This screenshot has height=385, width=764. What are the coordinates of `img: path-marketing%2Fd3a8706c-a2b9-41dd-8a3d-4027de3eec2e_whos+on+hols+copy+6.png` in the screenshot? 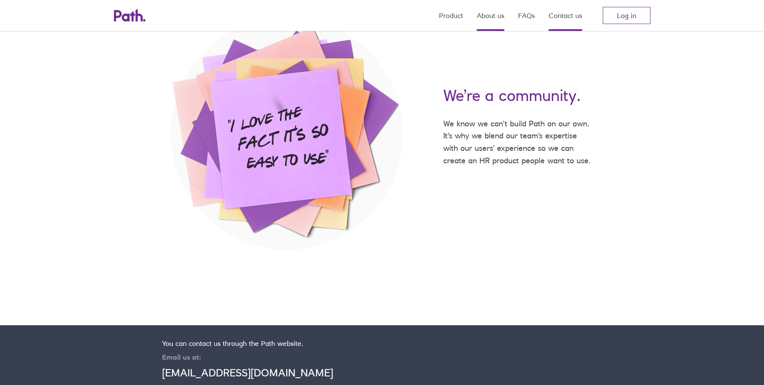 It's located at (287, 130).